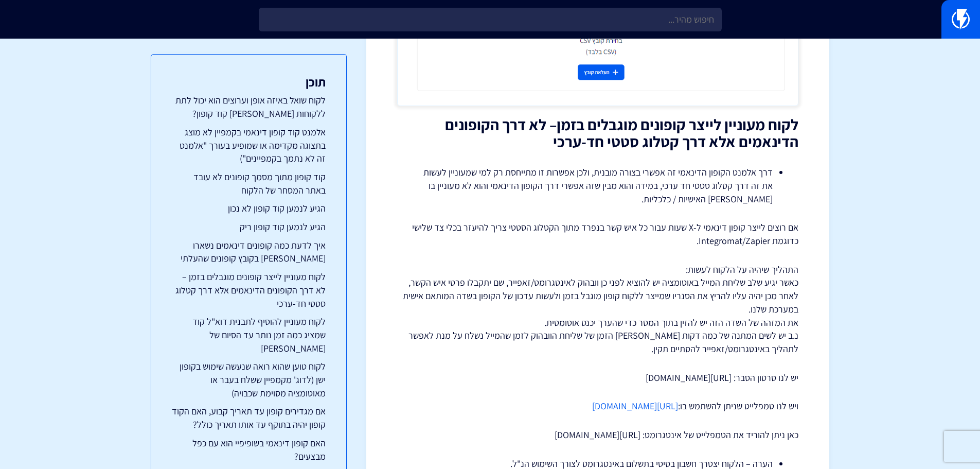 The height and width of the screenshot is (469, 980). I want to click on a: הגיע לנמען קוד קופון לא נכון, so click(248, 209).